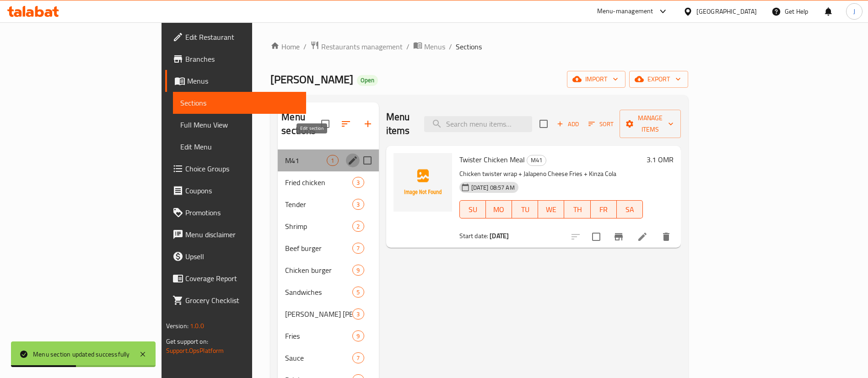 Image resolution: width=868 pixels, height=378 pixels. Describe the element at coordinates (423, 182) in the screenshot. I see `img: Twister Chicken Meal` at that location.